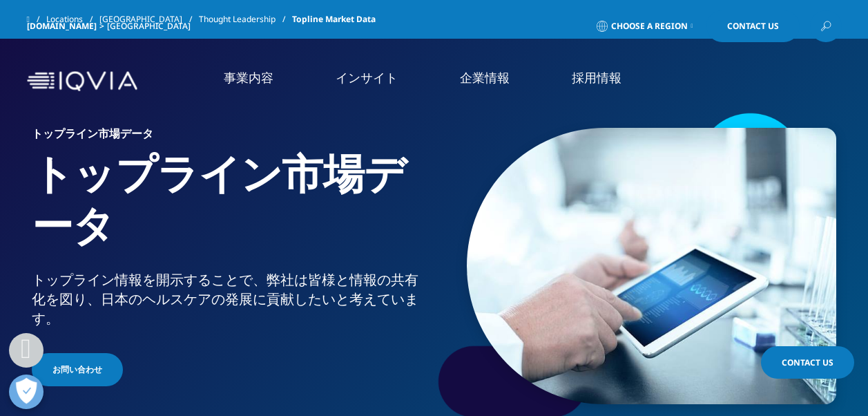  What do you see at coordinates (649, 27) in the screenshot?
I see `span: Choose a Region` at bounding box center [649, 27].